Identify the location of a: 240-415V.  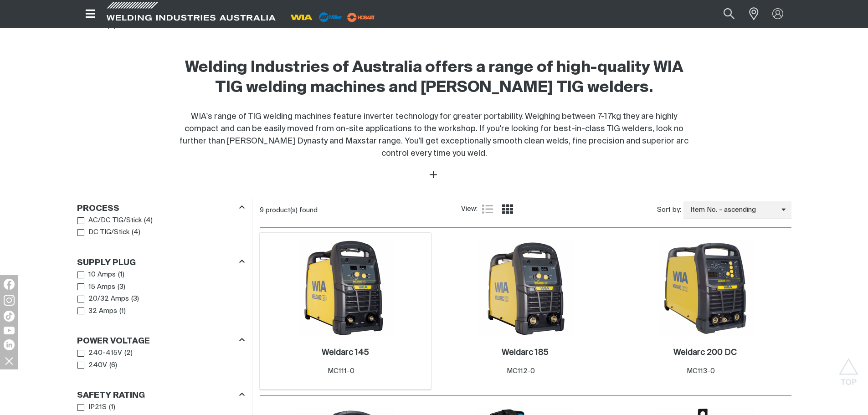
(100, 353).